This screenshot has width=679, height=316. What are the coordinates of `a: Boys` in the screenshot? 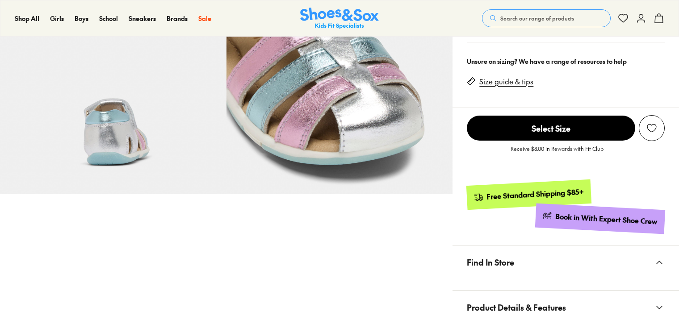 It's located at (81, 18).